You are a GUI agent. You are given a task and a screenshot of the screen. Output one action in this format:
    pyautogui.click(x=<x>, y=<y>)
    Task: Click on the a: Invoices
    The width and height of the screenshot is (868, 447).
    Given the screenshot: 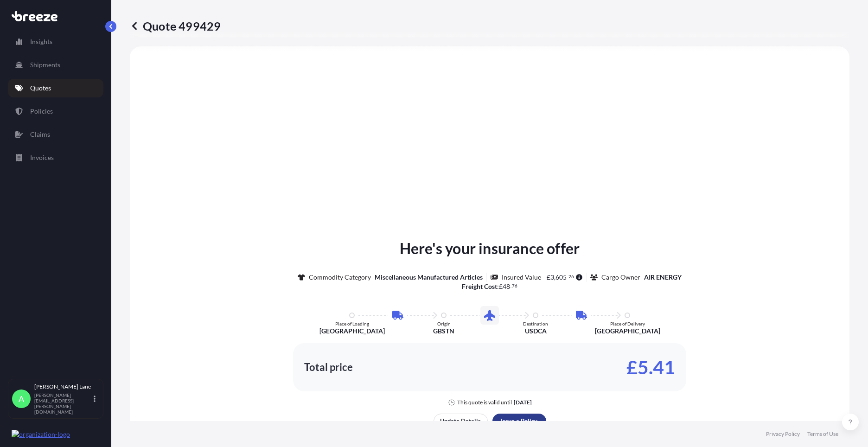 What is the action you would take?
    pyautogui.click(x=56, y=157)
    